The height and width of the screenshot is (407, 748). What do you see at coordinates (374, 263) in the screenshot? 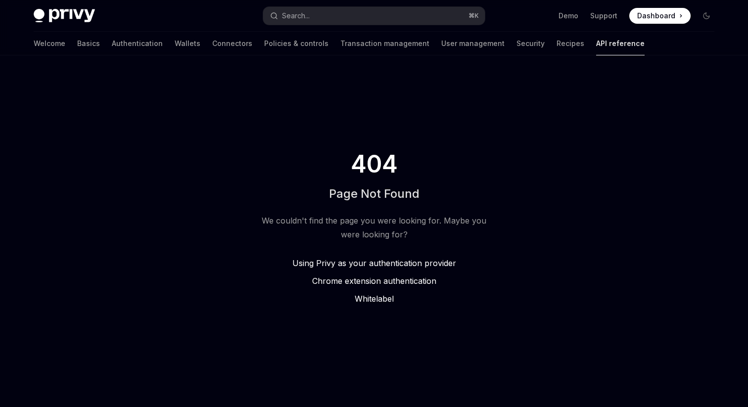
I see `a: Using Privy as your authentication provider` at bounding box center [374, 263].